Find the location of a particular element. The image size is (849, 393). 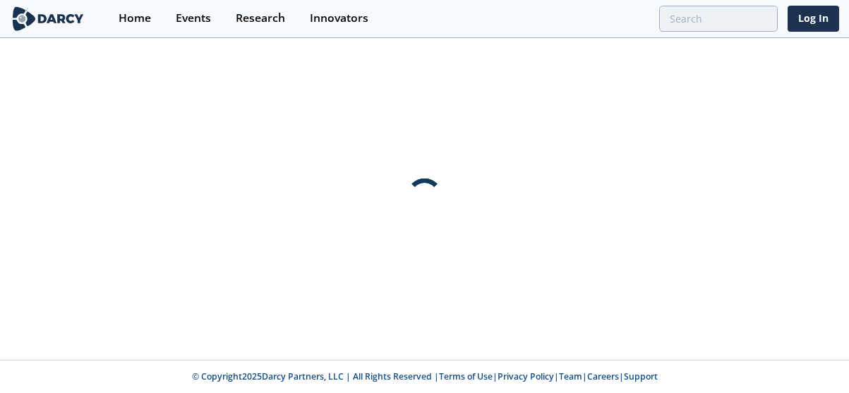

a: Terms of Use is located at coordinates (466, 376).